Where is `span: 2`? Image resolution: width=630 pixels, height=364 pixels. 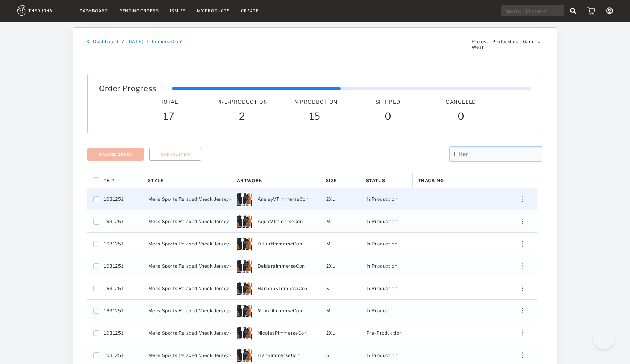 span: 2 is located at coordinates (242, 117).